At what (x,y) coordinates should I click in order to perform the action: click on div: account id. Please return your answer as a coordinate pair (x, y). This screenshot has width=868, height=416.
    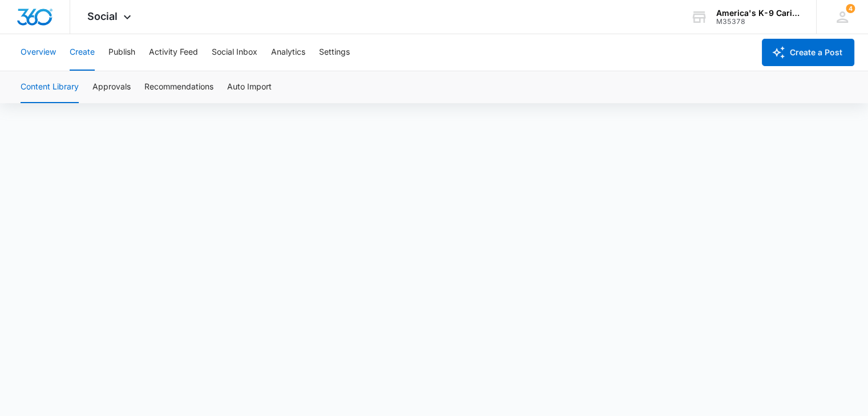
    Looking at the image, I should click on (757, 22).